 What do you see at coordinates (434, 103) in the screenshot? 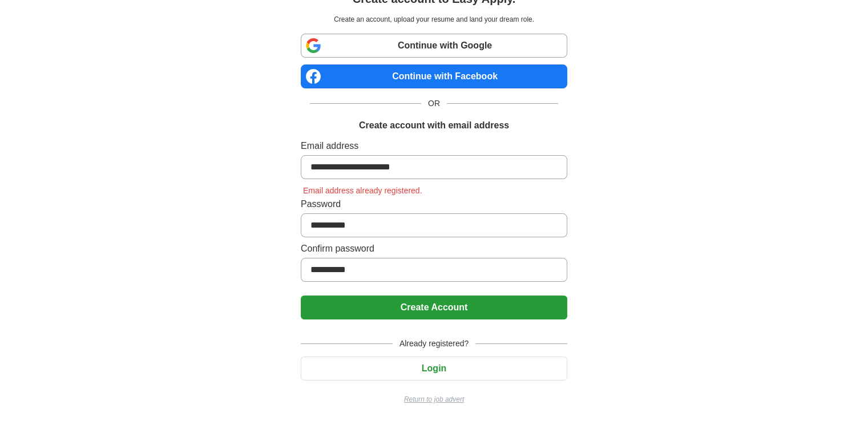
I see `span: OR` at bounding box center [434, 103].